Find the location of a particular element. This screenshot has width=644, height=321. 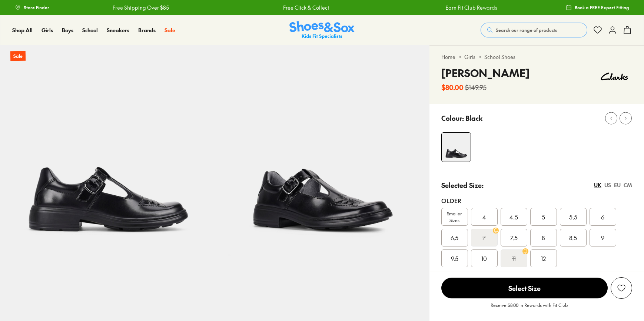

span: 6.5 is located at coordinates (454, 238).